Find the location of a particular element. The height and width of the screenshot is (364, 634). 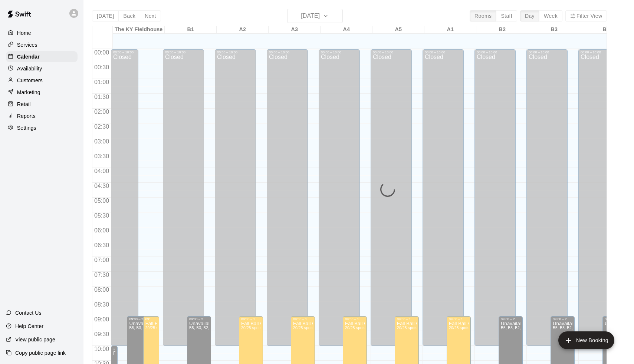

p: Help Center is located at coordinates (30, 326).